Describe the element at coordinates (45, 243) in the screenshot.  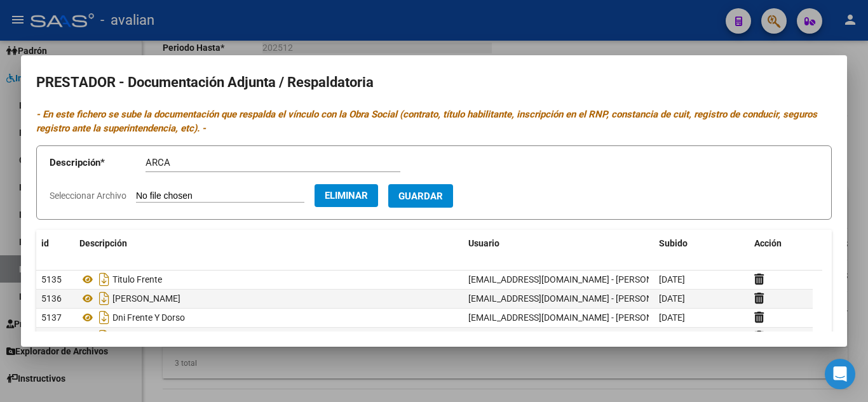
I see `span: id` at that location.